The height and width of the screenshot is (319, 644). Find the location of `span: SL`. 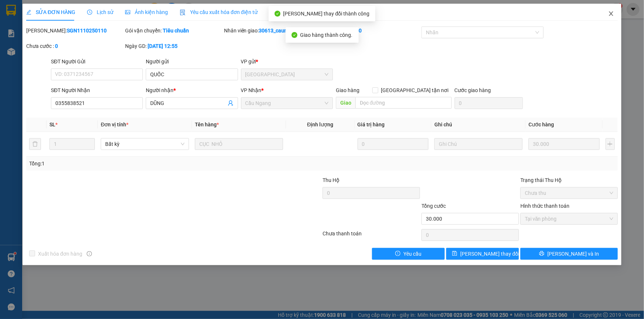

span: SL is located at coordinates (53, 125).